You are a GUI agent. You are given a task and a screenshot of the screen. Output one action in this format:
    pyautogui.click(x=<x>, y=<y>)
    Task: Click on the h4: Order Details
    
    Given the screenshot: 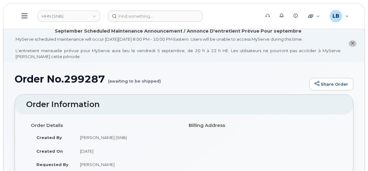 What is the action you would take?
    pyautogui.click(x=105, y=126)
    